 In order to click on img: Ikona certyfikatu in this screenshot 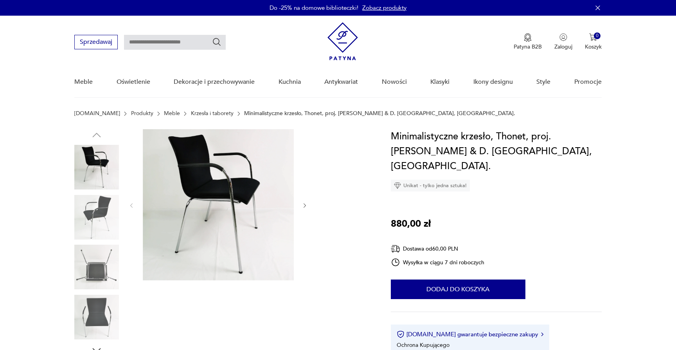, I will do `click(401, 334)`.